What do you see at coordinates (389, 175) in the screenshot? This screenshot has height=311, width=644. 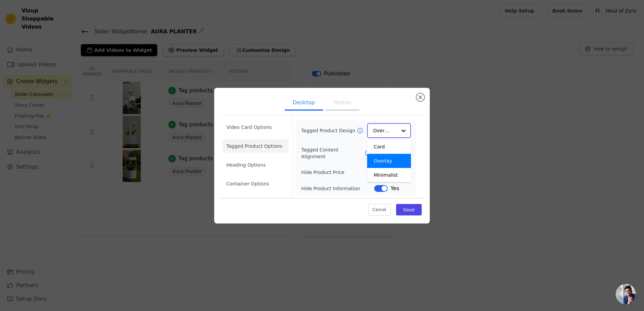 I see `div: Minimalist` at bounding box center [389, 175].